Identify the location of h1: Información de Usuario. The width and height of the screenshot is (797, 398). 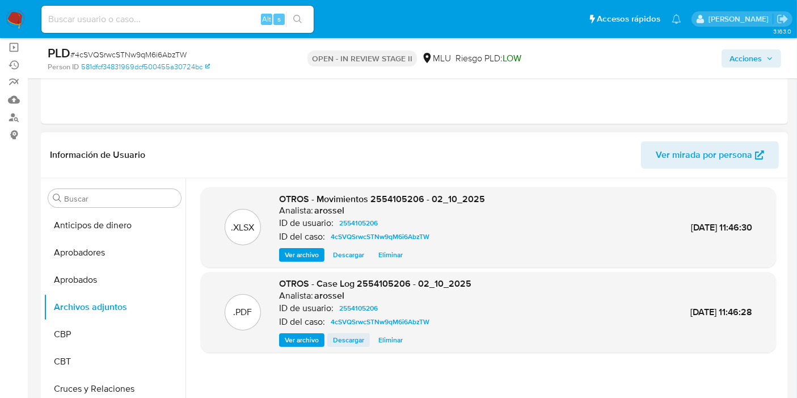
(98, 155).